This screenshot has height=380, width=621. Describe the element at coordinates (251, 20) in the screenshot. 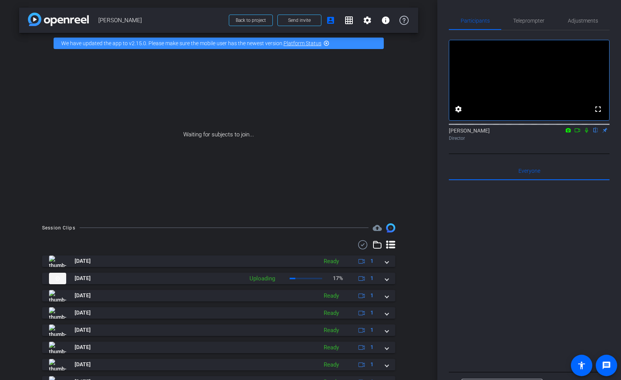

I see `span: Back to project` at that location.